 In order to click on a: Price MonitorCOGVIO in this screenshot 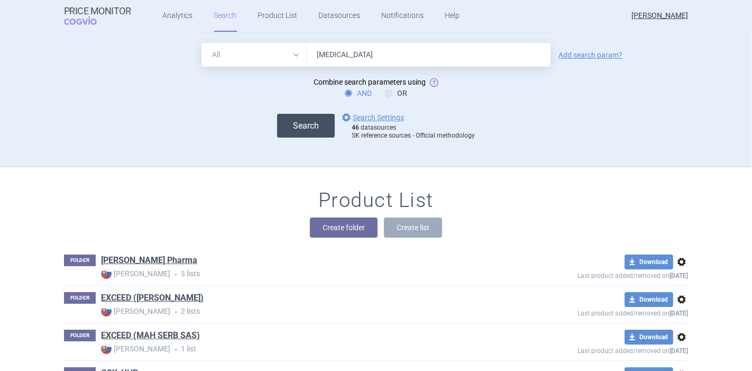, I will do `click(97, 16)`.